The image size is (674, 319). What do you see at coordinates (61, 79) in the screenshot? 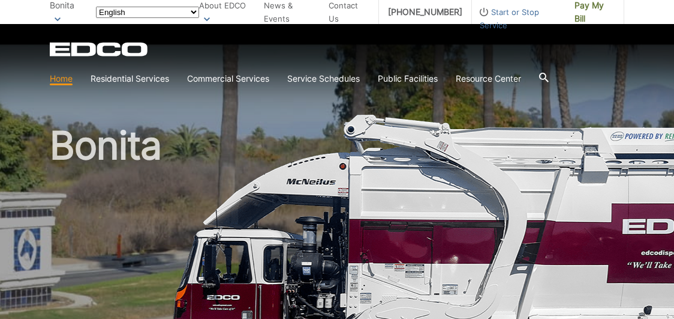
I see `a: Home` at bounding box center [61, 79].